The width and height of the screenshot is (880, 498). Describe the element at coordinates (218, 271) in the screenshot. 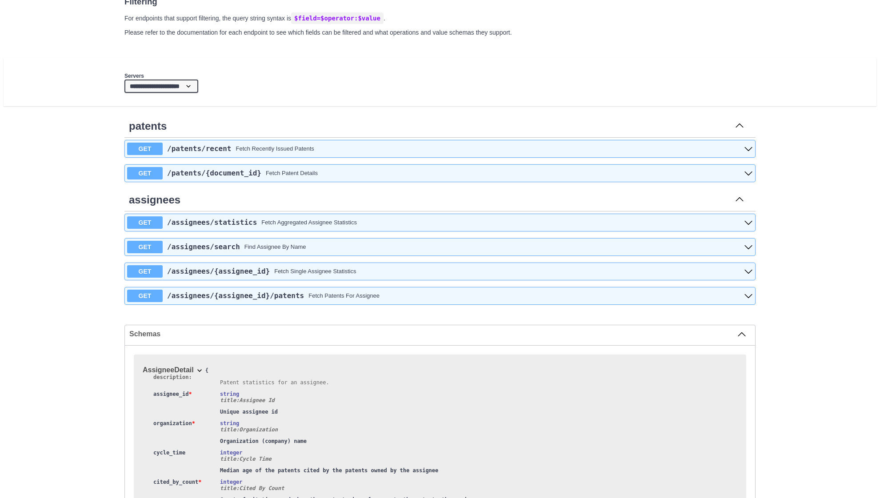

I see `a: /assignees/{assignee_id}` at that location.